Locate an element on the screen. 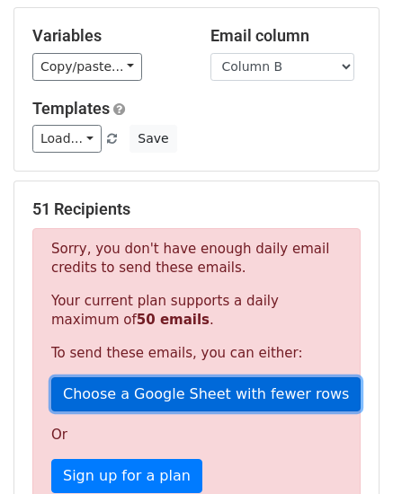 Image resolution: width=393 pixels, height=494 pixels. p: To send these emails, you can either: is located at coordinates (196, 353).